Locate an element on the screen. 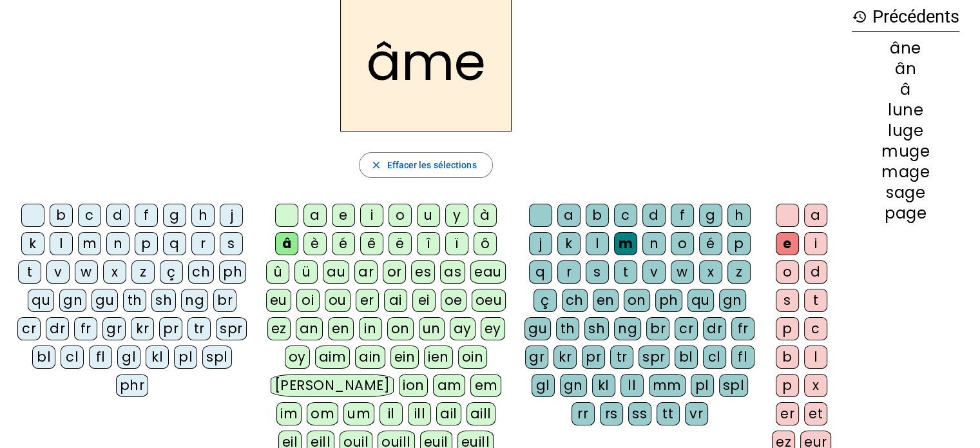 The width and height of the screenshot is (980, 448). div: î is located at coordinates (429, 244).